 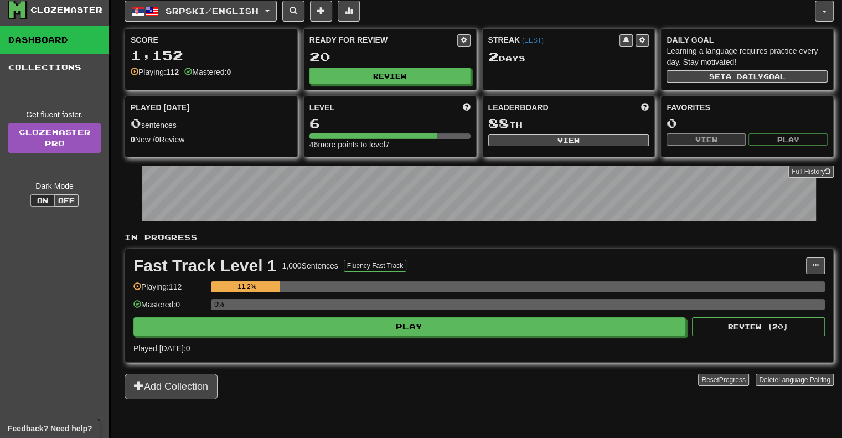 I want to click on div: Ready for Review, so click(x=383, y=40).